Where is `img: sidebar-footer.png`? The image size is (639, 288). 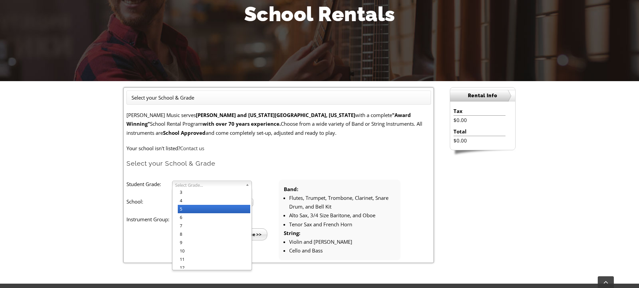 img: sidebar-footer.png is located at coordinates (483, 153).